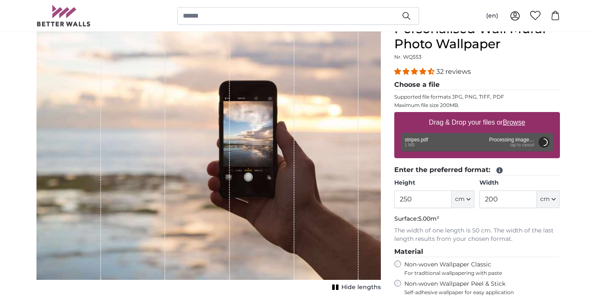  What do you see at coordinates (482, 288) in the screenshot?
I see `label: Non-woven Wallpaper Peel & Stick` at bounding box center [482, 288].